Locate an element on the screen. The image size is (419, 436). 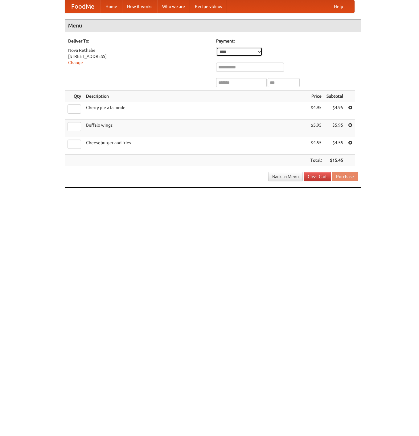
div: Nova Rethalie is located at coordinates (139, 50).